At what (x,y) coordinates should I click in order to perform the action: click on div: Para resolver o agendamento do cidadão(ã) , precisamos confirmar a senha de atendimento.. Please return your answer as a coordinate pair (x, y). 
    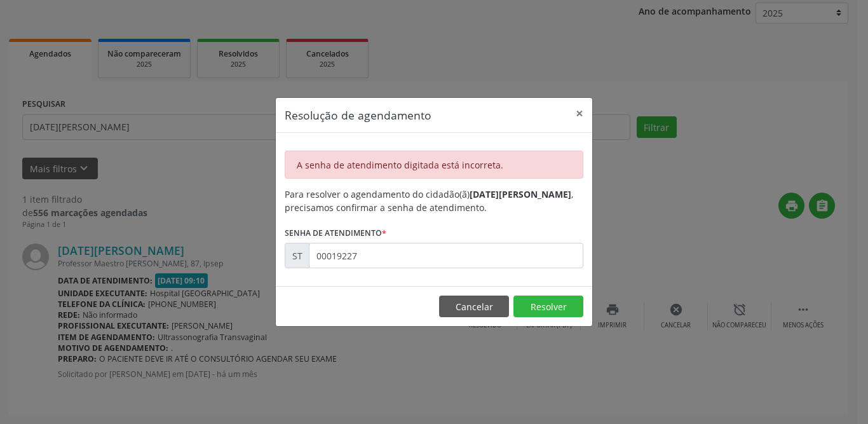
    Looking at the image, I should click on (434, 201).